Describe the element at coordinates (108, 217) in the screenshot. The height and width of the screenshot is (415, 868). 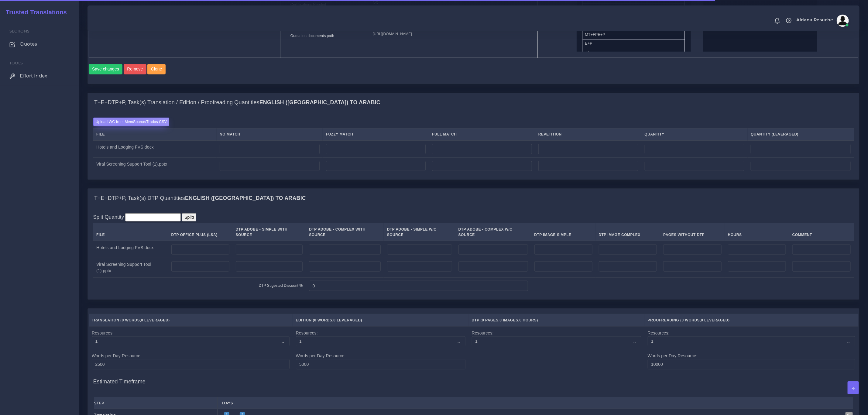
I see `label: Split Quantity` at that location.